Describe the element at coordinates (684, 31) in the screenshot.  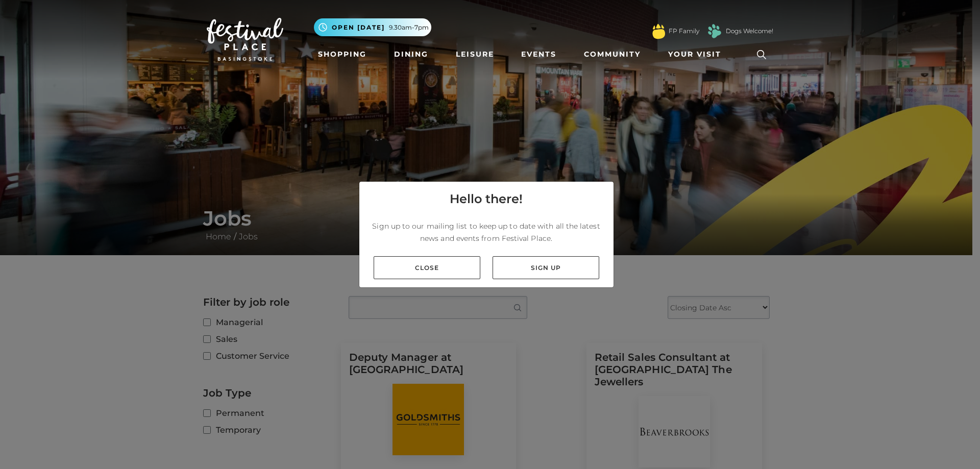
I see `a: FP Family` at that location.